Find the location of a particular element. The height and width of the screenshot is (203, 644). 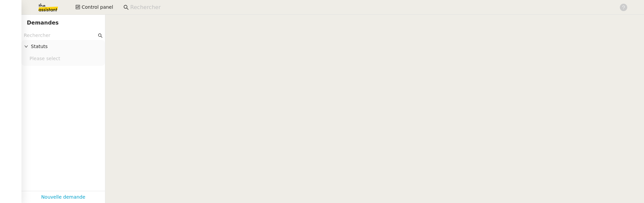

nz-page-header-title: Demandes is located at coordinates (42, 23).